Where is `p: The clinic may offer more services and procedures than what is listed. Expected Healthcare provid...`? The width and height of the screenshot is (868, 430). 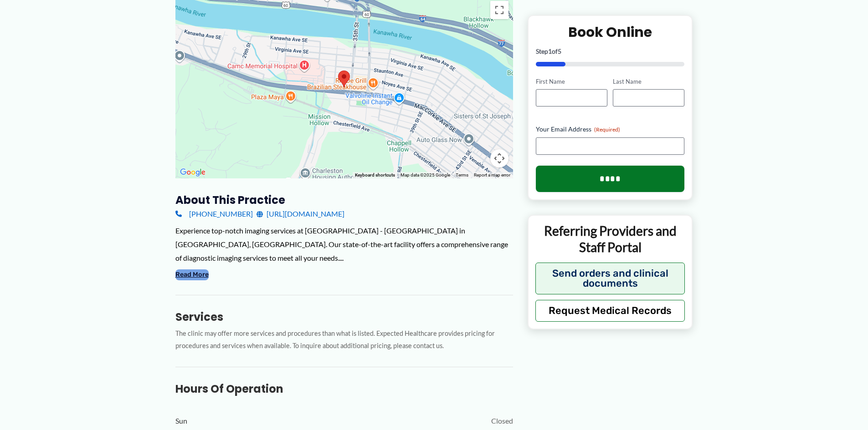 p: The clinic may offer more services and procedures than what is listed. Expected Healthcare provid... is located at coordinates (344, 340).